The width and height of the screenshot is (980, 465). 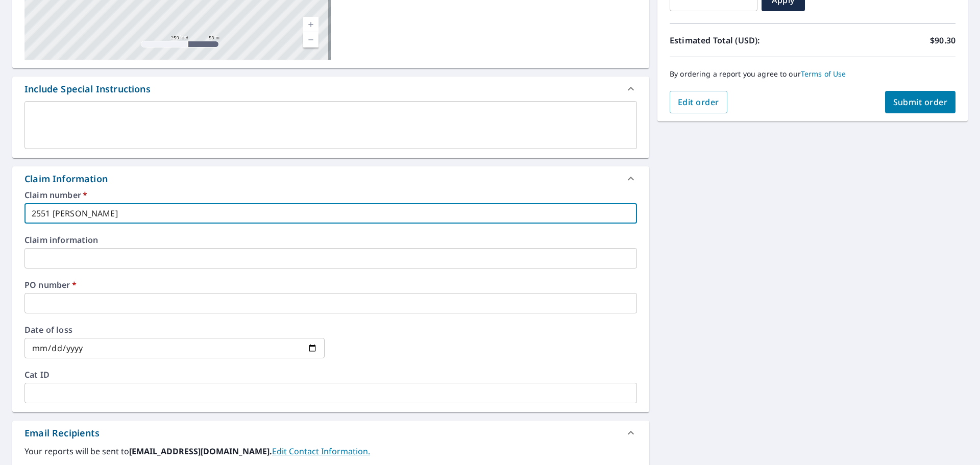 What do you see at coordinates (741, 40) in the screenshot?
I see `p: Estimated Total (USD):` at bounding box center [741, 40].